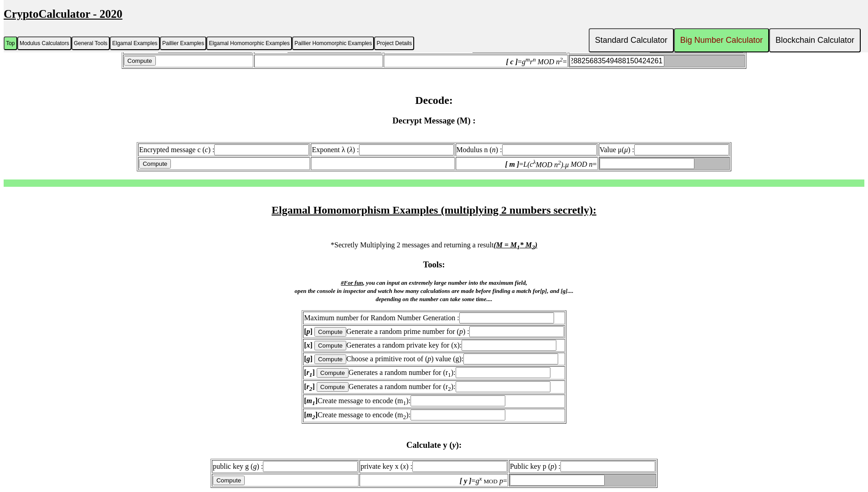  I want to click on button: Blockchain Calculator, so click(815, 40).